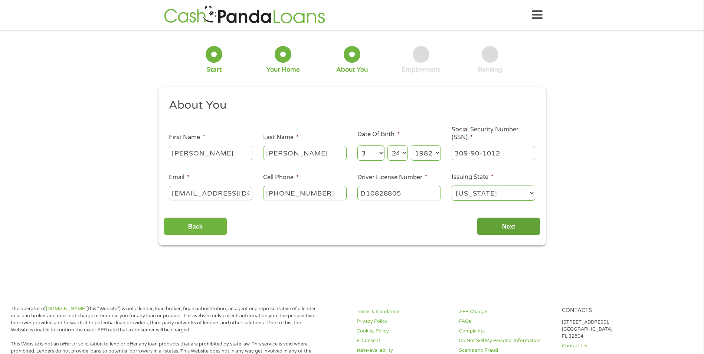 The height and width of the screenshot is (354, 704). I want to click on label: Cell Phone, so click(281, 177).